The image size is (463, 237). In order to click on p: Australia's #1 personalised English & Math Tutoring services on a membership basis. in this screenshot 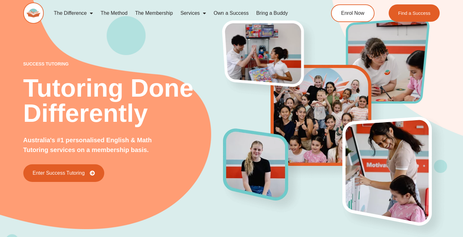, I will do `click(96, 145)`.